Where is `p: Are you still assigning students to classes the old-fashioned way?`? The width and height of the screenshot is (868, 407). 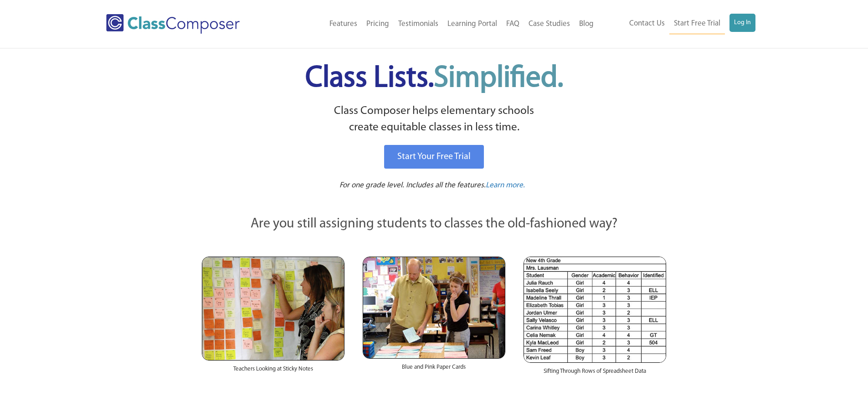 p: Are you still assigning students to classes the old-fashioned way? is located at coordinates (434, 224).